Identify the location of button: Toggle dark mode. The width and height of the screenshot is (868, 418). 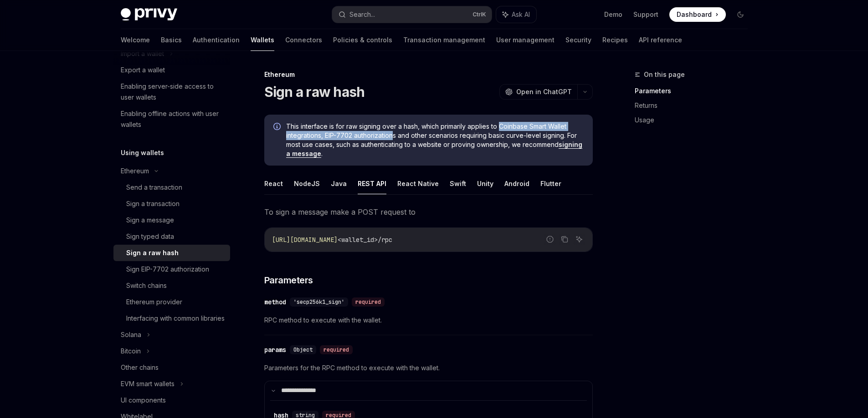
(740, 15).